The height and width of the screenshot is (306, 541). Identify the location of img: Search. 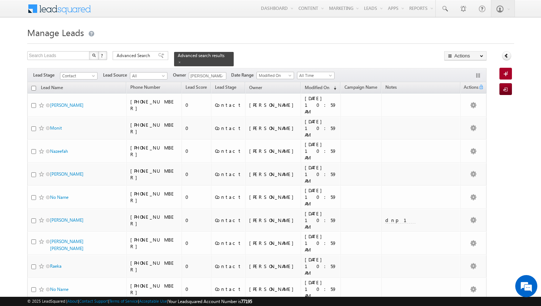
(94, 55).